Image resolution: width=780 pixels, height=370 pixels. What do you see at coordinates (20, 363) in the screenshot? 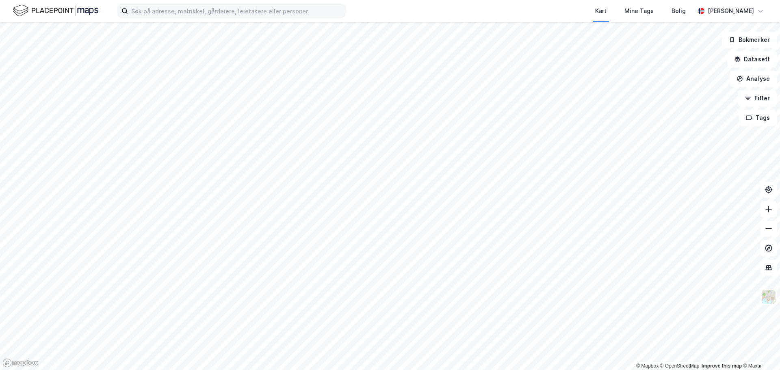
I see `a: Mapbox homepage` at bounding box center [20, 363].